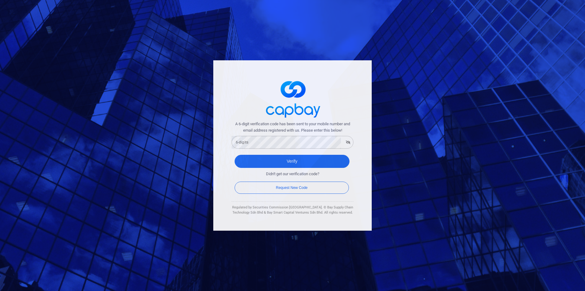  What do you see at coordinates (292, 98) in the screenshot?
I see `img: logo` at bounding box center [292, 98].